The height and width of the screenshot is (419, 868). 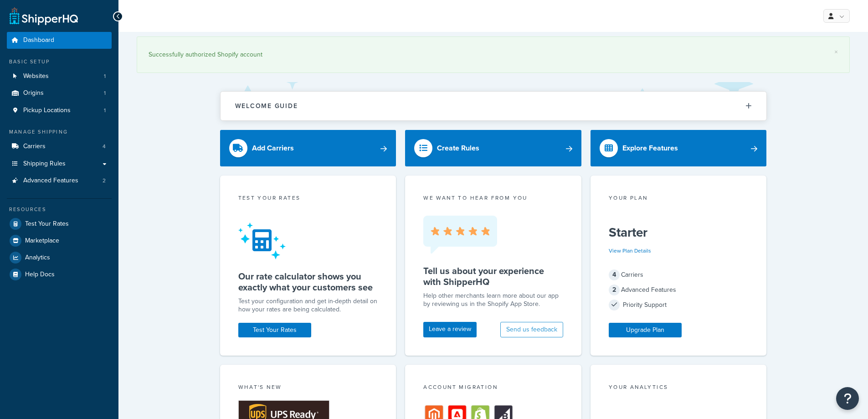 I want to click on a: Create Rules, so click(x=493, y=148).